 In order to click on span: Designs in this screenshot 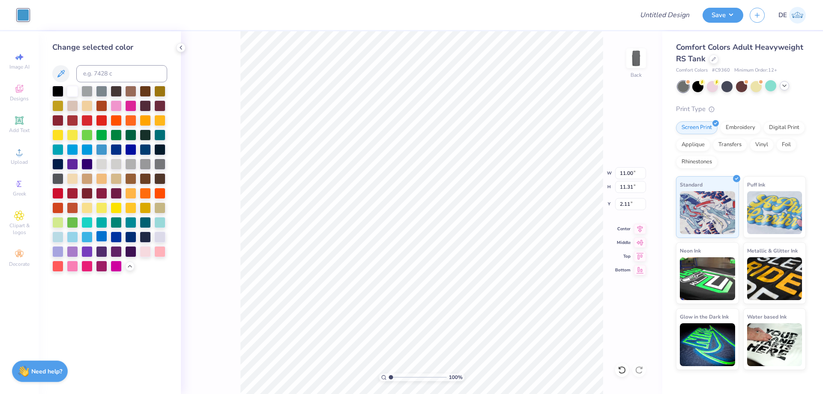, I will do `click(19, 99)`.